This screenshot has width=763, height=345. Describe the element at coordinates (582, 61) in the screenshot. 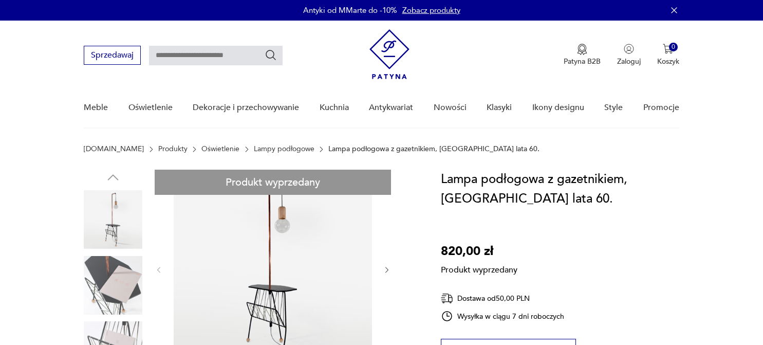

I see `p: Patyna B2B` at that location.